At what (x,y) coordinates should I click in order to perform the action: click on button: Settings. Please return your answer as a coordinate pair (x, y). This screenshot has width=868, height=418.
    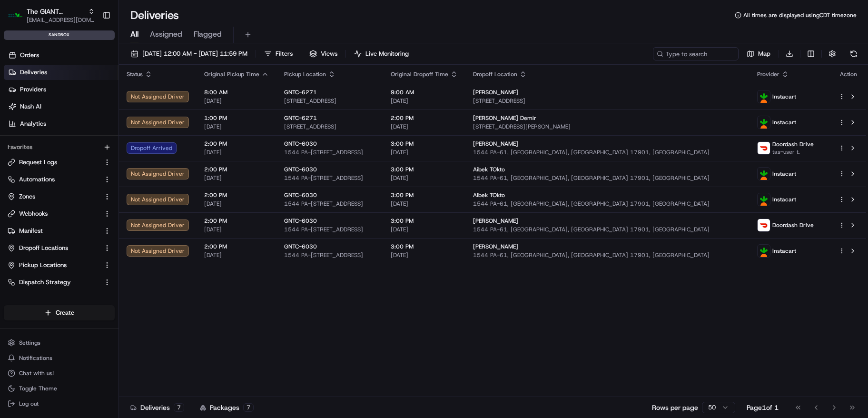
    Looking at the image, I should click on (59, 343).